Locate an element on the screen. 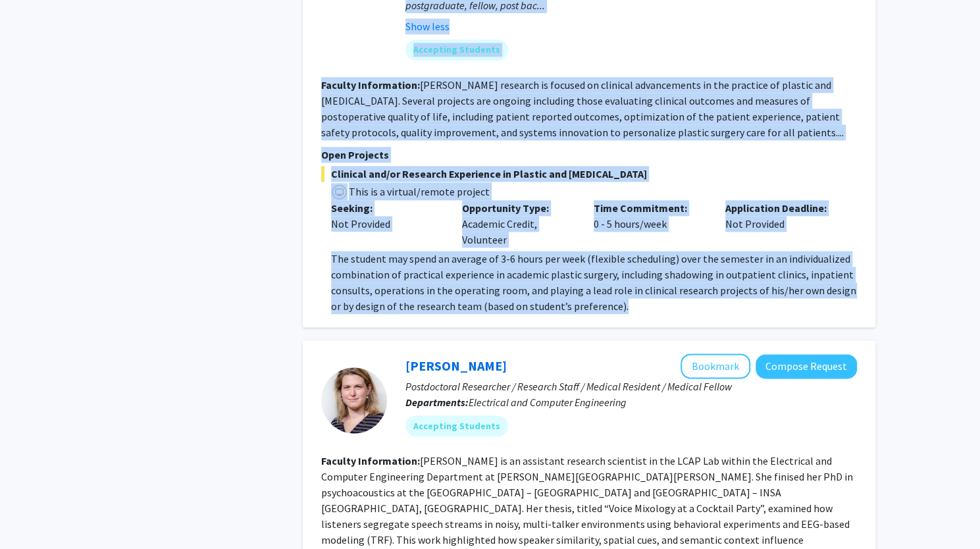 Image resolution: width=980 pixels, height=549 pixels. button: Show less is located at coordinates (427, 26).